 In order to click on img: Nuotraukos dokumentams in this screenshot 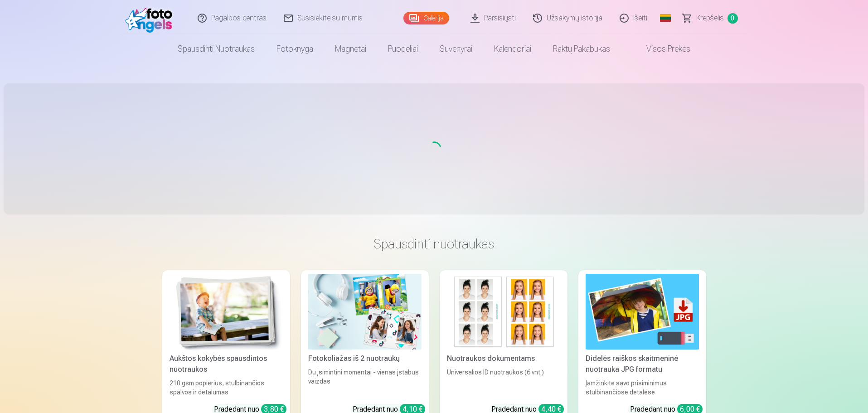, I will do `click(504, 311)`.